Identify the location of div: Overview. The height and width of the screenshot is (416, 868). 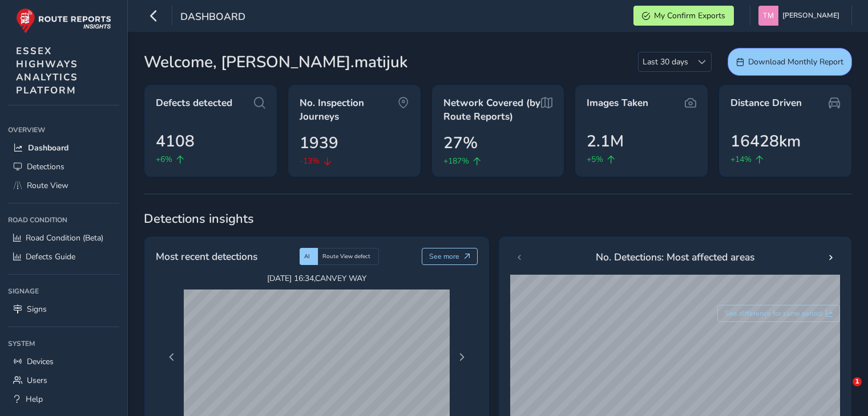
(63, 130).